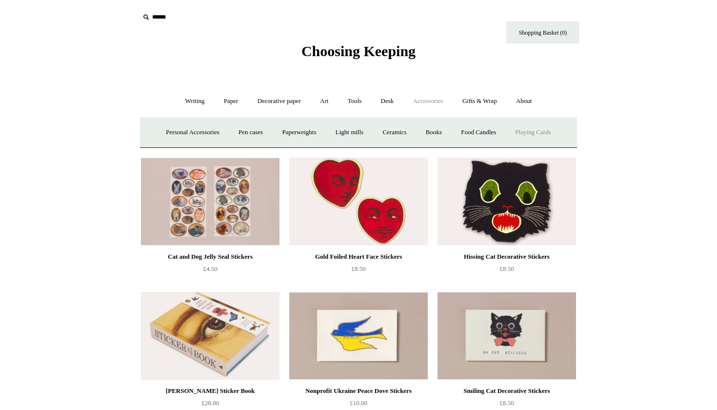  I want to click on a: Gold Foiled Heart Face Stickers £8.50, so click(359, 271).